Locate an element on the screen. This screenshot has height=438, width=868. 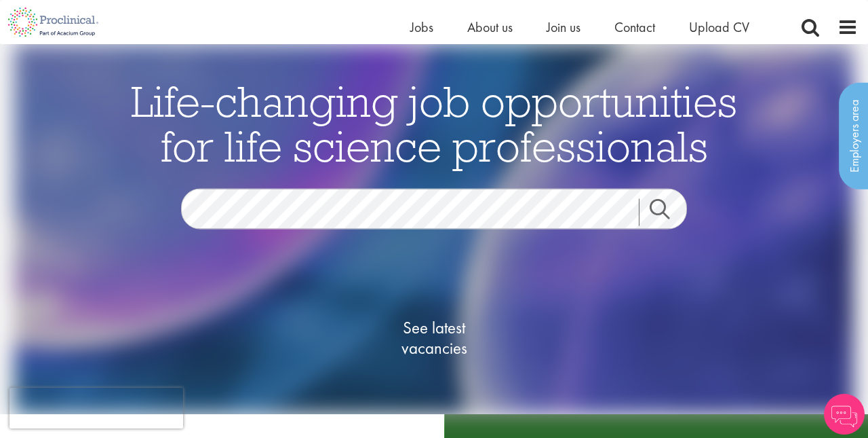
a: Jobs is located at coordinates (422, 27).